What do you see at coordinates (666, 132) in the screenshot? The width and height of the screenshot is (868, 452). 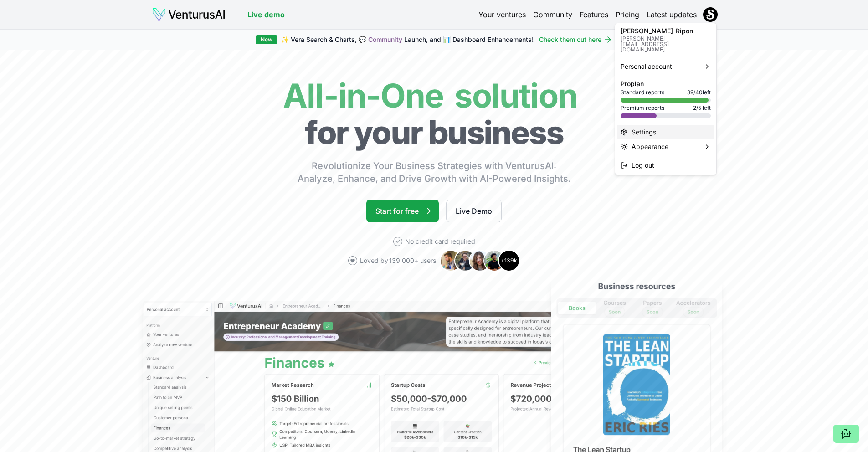 I see `div: Settings` at bounding box center [666, 132].